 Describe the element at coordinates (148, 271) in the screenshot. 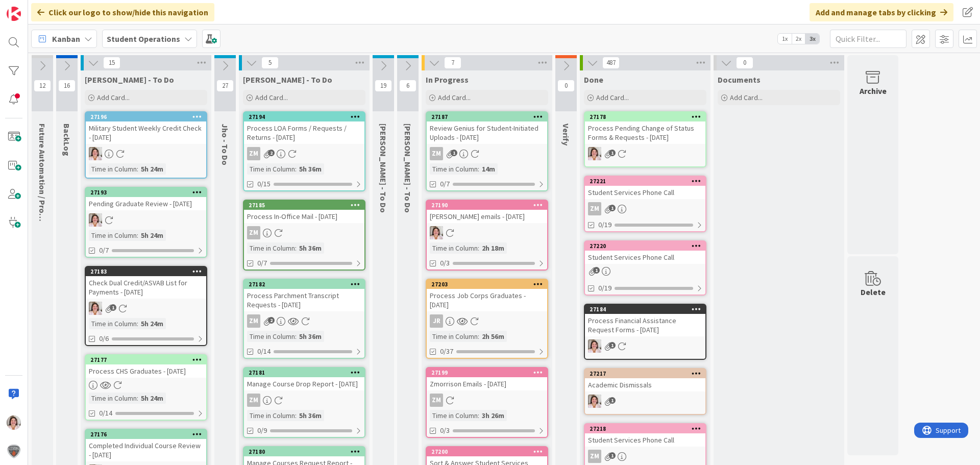

I see `div: 27183` at that location.